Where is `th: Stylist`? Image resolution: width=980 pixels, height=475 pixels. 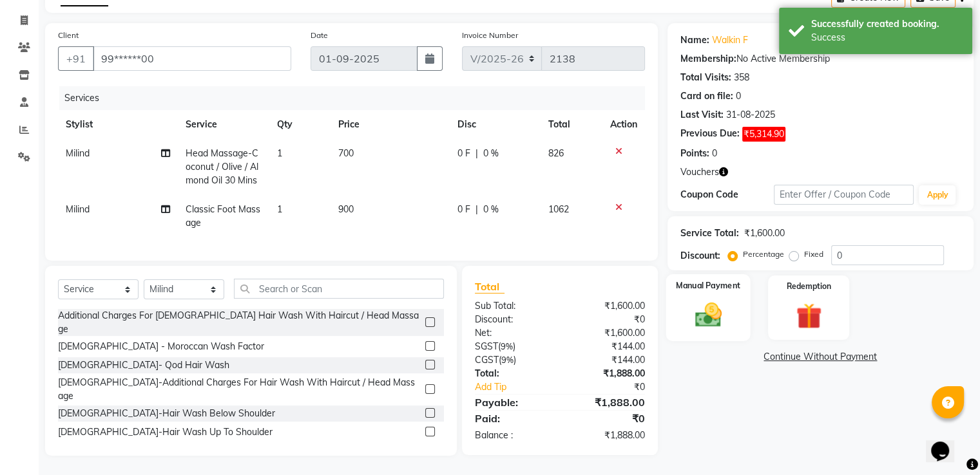 th: Stylist is located at coordinates (118, 125).